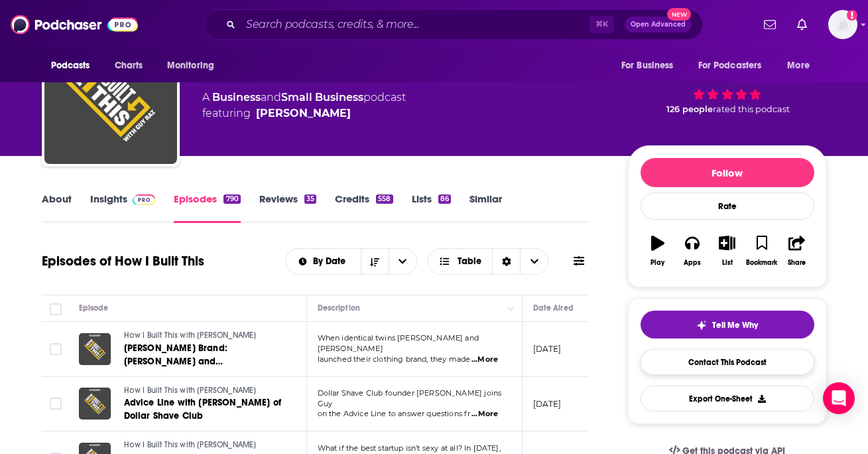  Describe the element at coordinates (304, 114) in the screenshot. I see `span: featuring` at that location.